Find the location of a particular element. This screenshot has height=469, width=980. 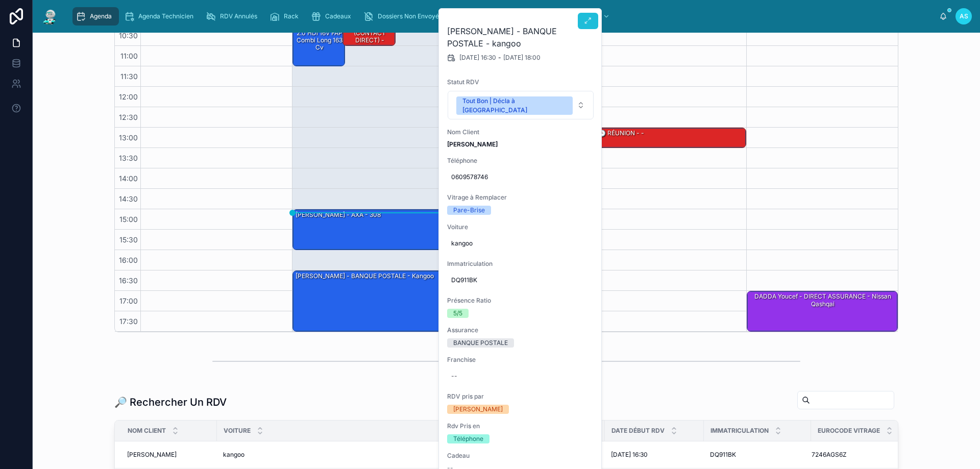

a: RDV Annulés is located at coordinates (233, 17).